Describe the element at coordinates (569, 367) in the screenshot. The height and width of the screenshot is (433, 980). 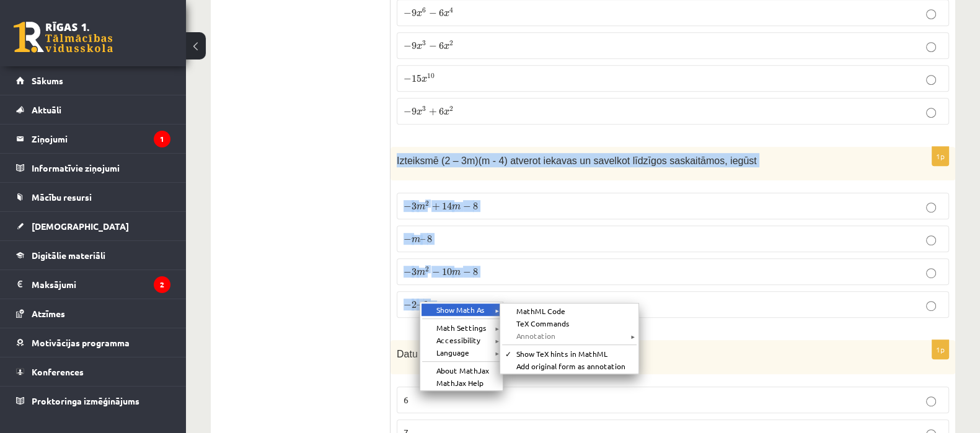
I see `div: Add original form as annotation` at that location.